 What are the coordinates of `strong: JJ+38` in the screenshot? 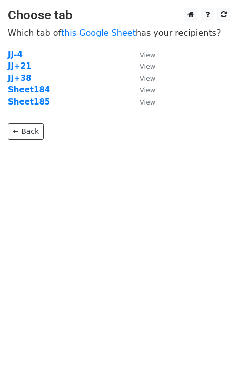 It's located at (19, 78).